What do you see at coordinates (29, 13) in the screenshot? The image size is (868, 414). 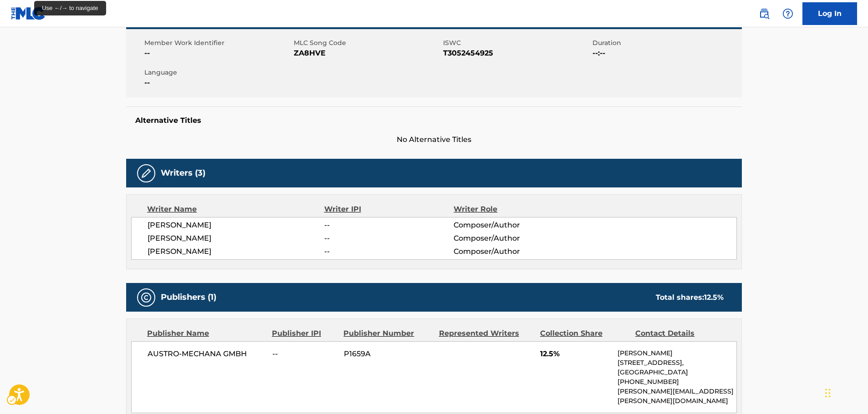 I see `img: MLC Logo` at bounding box center [29, 13].